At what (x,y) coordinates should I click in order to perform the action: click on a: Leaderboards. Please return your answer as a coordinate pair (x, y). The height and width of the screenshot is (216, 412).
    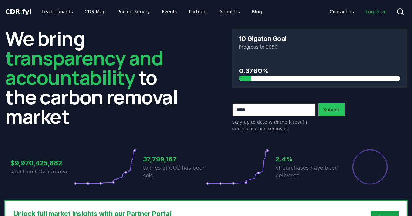
    Looking at the image, I should click on (57, 12).